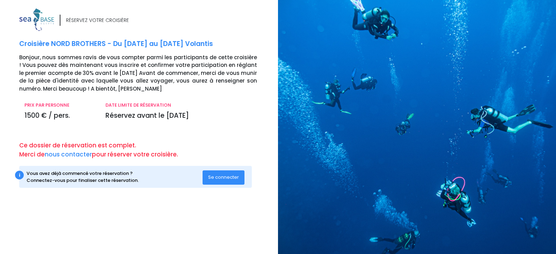 This screenshot has height=254, width=556. I want to click on p: DATE LIMITE DE RÉSERVATION, so click(181, 105).